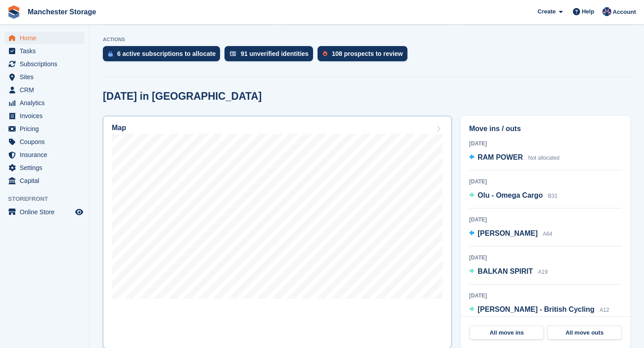 This screenshot has height=348, width=644. Describe the element at coordinates (47, 212) in the screenshot. I see `span: Online Store` at that location.